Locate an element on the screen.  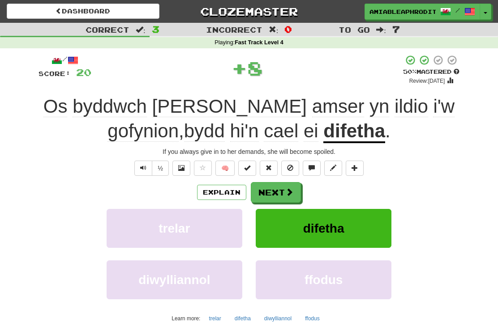
small: Learn more: is located at coordinates (186, 319).